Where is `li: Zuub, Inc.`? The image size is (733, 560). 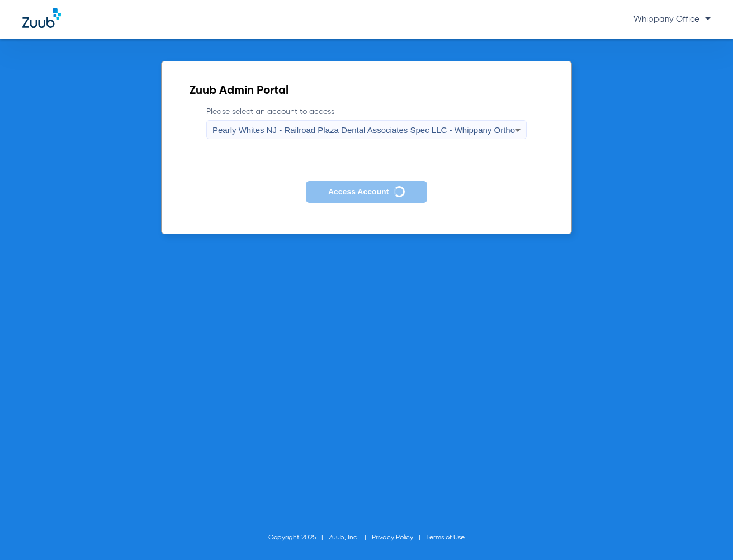 li: Zuub, Inc. is located at coordinates (350, 538).